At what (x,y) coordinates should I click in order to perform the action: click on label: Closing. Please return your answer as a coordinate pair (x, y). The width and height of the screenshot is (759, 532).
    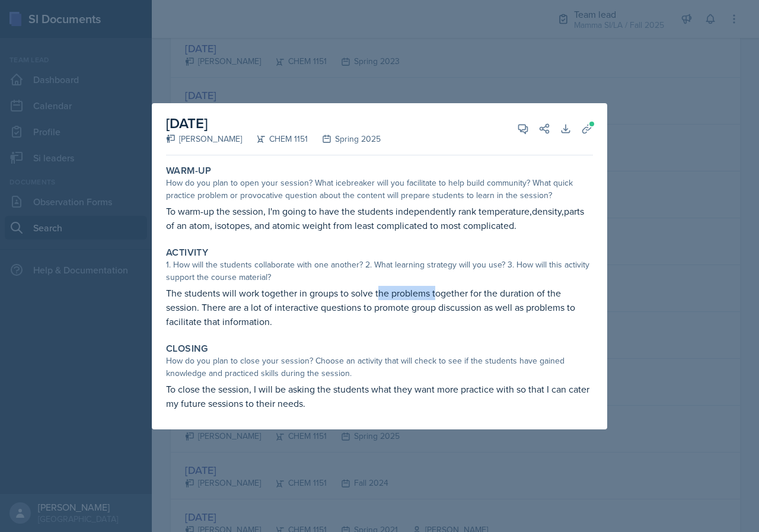
    Looking at the image, I should click on (187, 349).